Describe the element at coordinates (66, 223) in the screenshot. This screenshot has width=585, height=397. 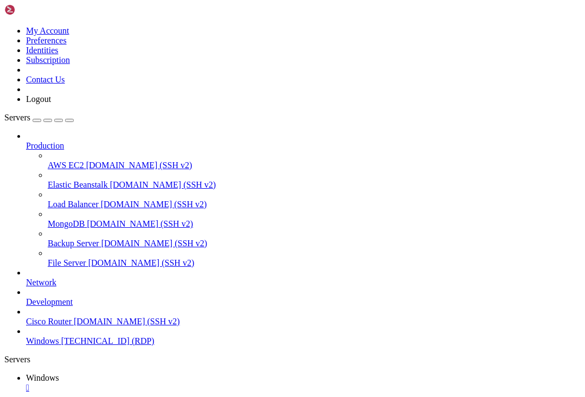
I see `span: MongoDB` at that location.